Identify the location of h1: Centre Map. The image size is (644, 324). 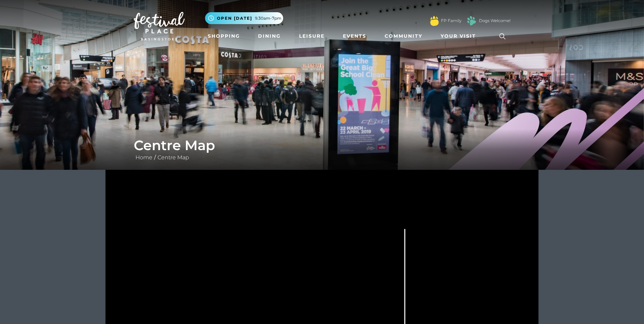
(322, 145).